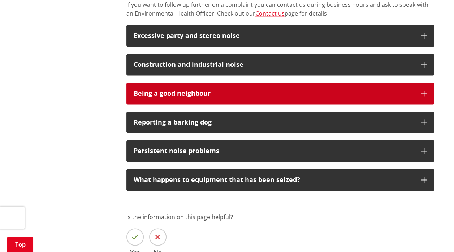 The image size is (454, 252). I want to click on button: Excessive party and stereo noise, so click(280, 36).